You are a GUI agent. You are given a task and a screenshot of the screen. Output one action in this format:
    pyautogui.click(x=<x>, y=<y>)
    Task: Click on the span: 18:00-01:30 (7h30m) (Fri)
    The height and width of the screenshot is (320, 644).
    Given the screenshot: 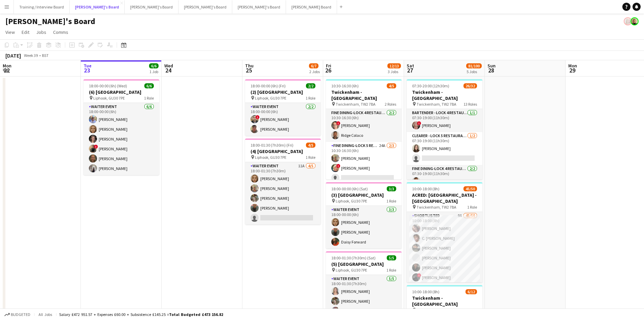 What is the action you would take?
    pyautogui.click(x=272, y=145)
    